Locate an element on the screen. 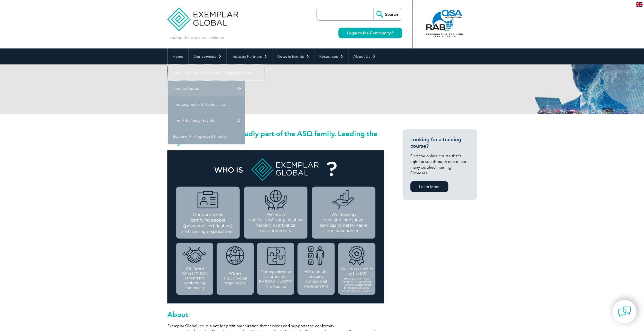  p: Leading the way to excellence is located at coordinates (196, 38).